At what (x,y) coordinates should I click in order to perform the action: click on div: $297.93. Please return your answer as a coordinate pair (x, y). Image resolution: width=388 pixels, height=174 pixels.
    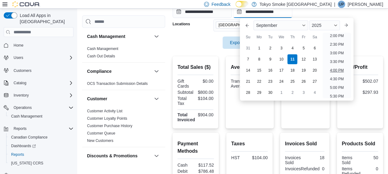
    Looking at the image, I should click on (370, 92).